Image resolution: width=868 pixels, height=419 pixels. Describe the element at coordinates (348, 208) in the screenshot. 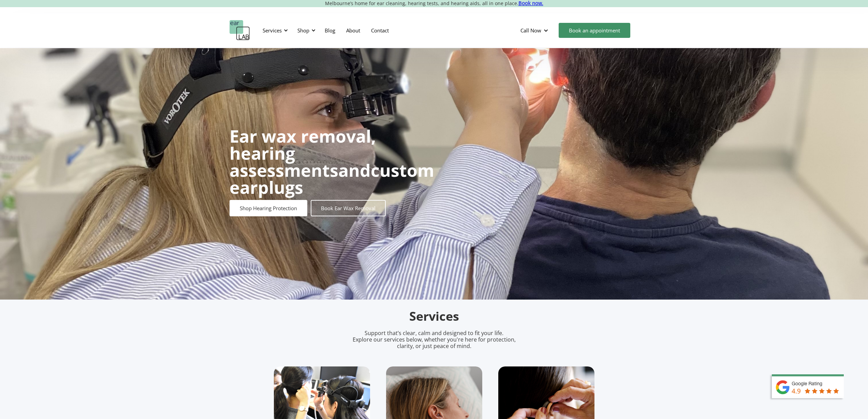

I see `a: Book Ear Wax Removal` at that location.